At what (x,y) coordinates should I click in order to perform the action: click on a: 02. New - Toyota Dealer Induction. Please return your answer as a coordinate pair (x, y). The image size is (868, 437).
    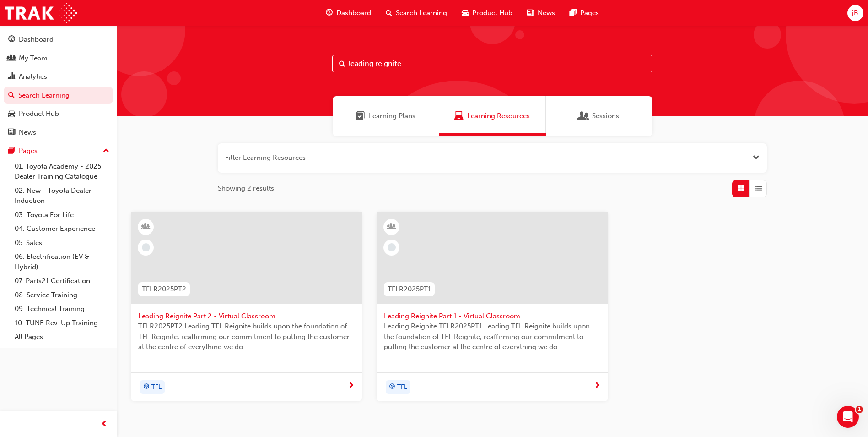
    Looking at the image, I should click on (62, 195).